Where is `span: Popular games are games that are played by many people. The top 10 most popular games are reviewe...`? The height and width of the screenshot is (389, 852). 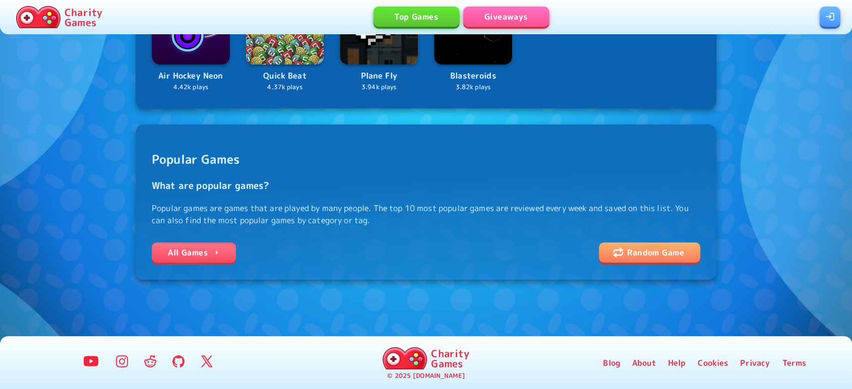 span: Popular games are games that are played by many people. The top 10 most popular games are reviewe... is located at coordinates (426, 184).